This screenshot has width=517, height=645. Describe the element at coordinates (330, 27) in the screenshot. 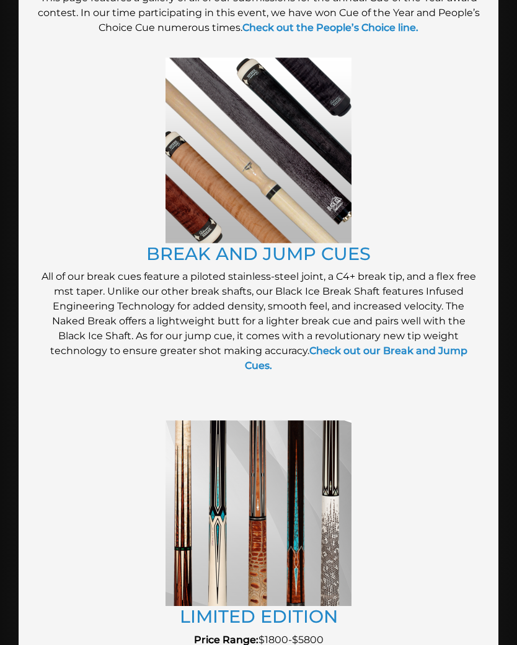

I see `a: Check out the People’s Choice line.` at that location.